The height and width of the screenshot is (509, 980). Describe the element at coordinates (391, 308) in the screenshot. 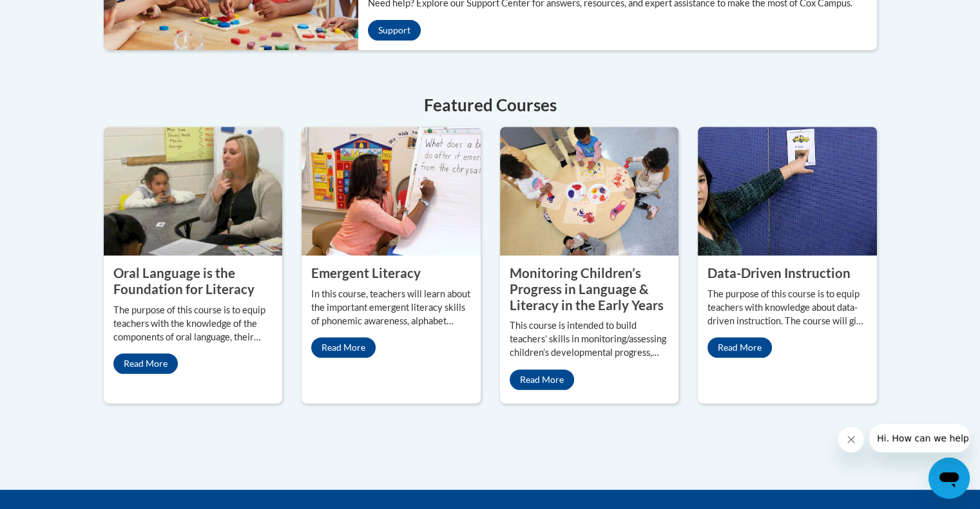

I see `p: In this course, teachers will learn about the important emergent literacy skills of phonemic awar...` at that location.